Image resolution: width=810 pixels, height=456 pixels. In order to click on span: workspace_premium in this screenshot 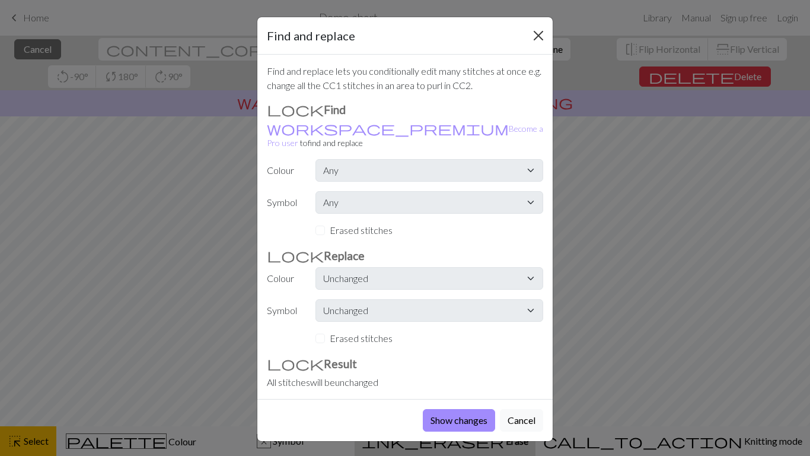, I will do `click(388, 128)`.